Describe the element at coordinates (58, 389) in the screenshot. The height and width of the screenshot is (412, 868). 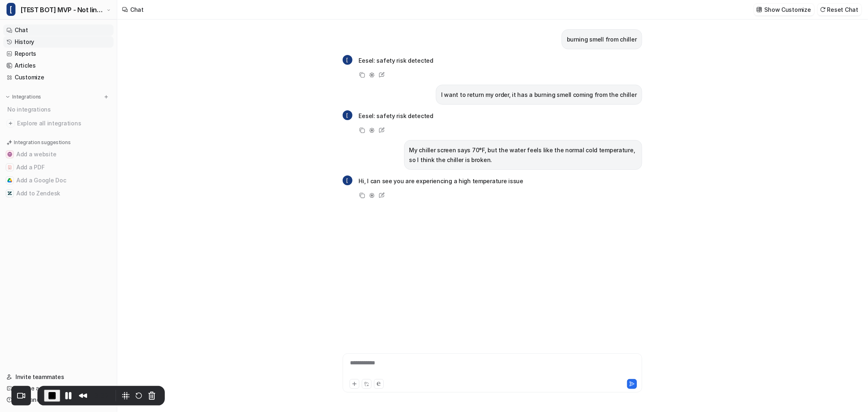
I see `a: Create a new Bot` at that location.